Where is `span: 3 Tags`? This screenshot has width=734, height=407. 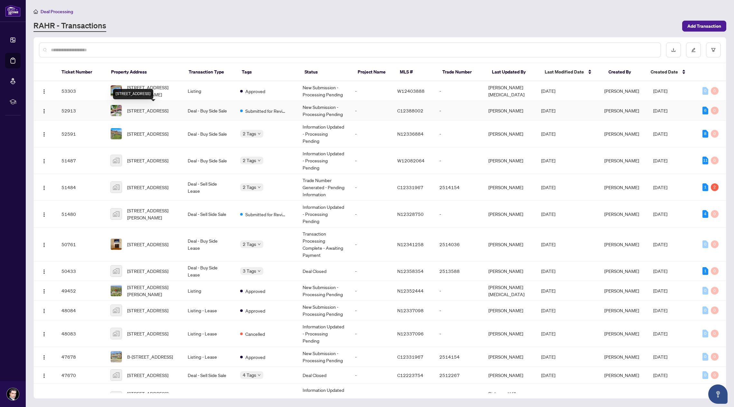 span: 3 Tags is located at coordinates (249, 270).